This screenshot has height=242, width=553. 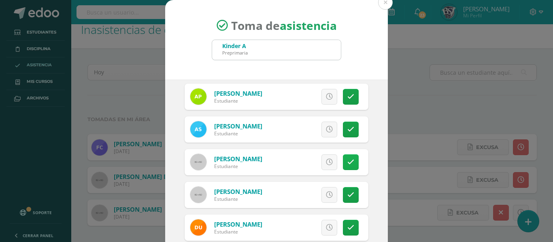 What do you see at coordinates (198, 228) in the screenshot?
I see `img: 5a27d97d7e45eb5b7870a5c093aedd6a.png` at bounding box center [198, 228].